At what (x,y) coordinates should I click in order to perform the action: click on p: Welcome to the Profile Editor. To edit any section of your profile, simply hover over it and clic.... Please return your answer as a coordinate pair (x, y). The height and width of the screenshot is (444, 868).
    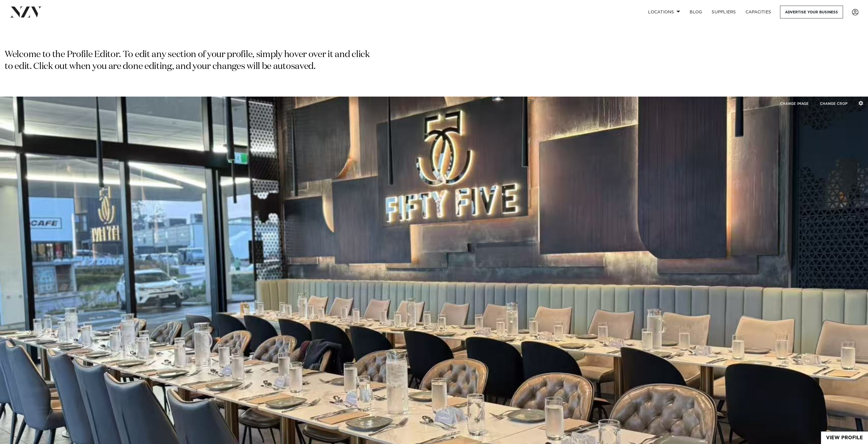
    Looking at the image, I should click on (188, 61).